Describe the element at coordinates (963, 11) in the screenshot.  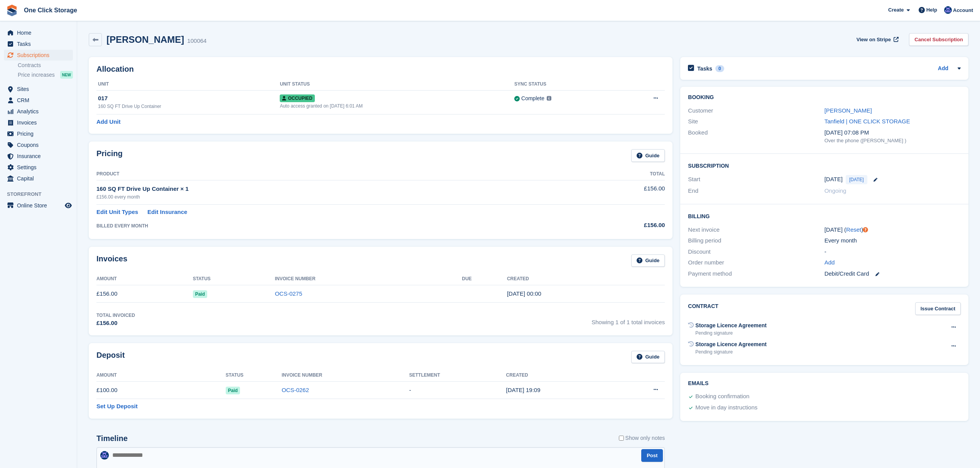
I see `span: Account` at that location.